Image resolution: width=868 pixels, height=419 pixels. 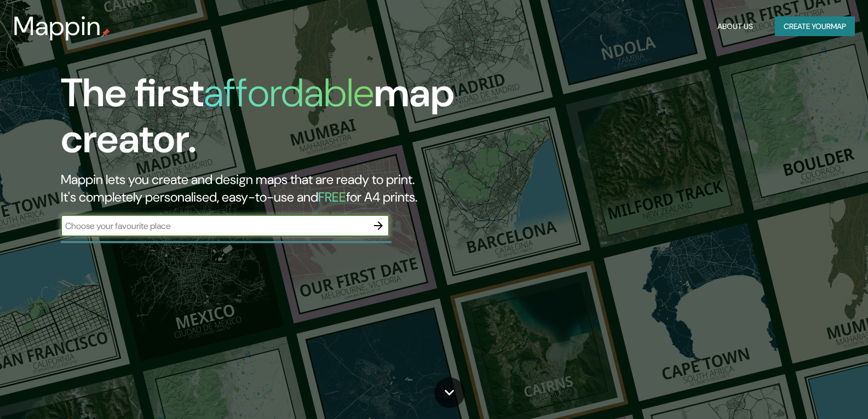 I want to click on h2: Mappin lets you create and design maps that are ready to print. It's completely personalised, eas..., so click(x=278, y=188).